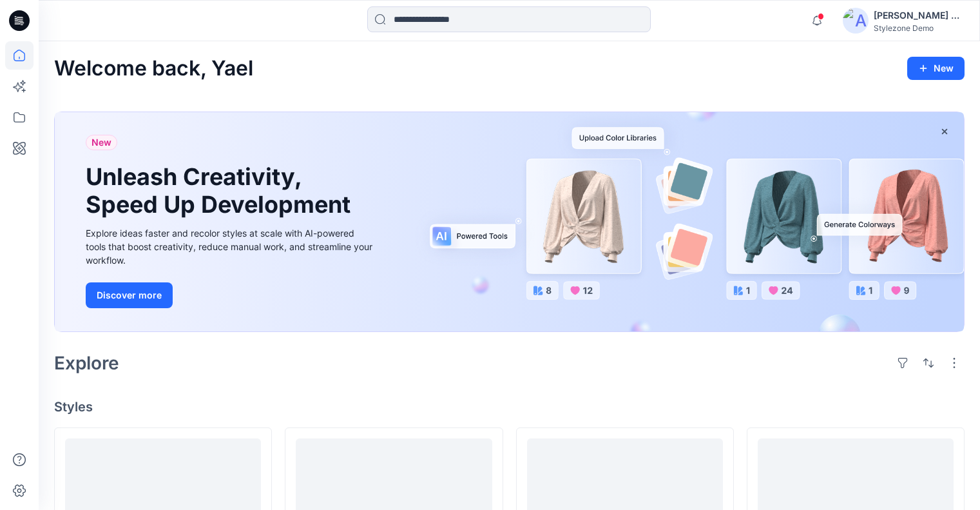 This screenshot has height=510, width=980. I want to click on img: avatar, so click(855, 20).